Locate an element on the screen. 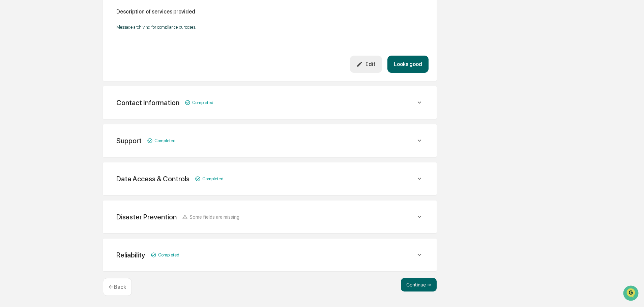 The image size is (644, 307). a: 🖐️Preclearance is located at coordinates (25, 88).